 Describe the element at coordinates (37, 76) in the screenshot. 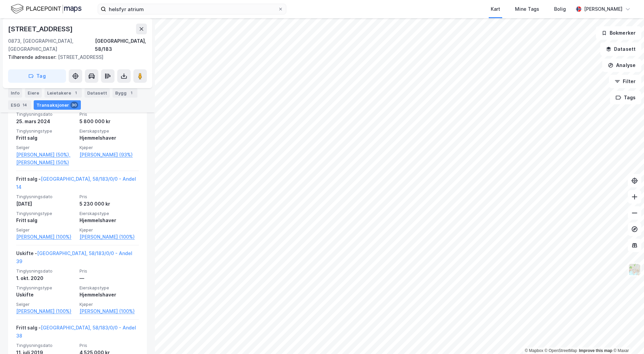

I see `button: Tag` at that location.